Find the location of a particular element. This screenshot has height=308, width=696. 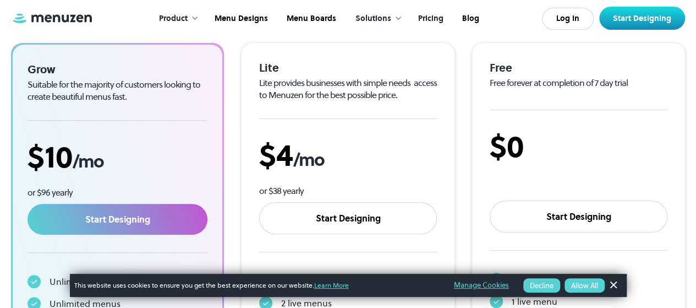

div: Grow is located at coordinates (117, 69).